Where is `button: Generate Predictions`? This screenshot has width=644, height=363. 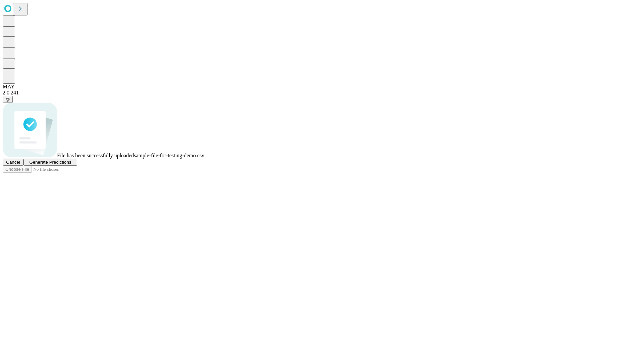 button: Generate Predictions is located at coordinates (51, 162).